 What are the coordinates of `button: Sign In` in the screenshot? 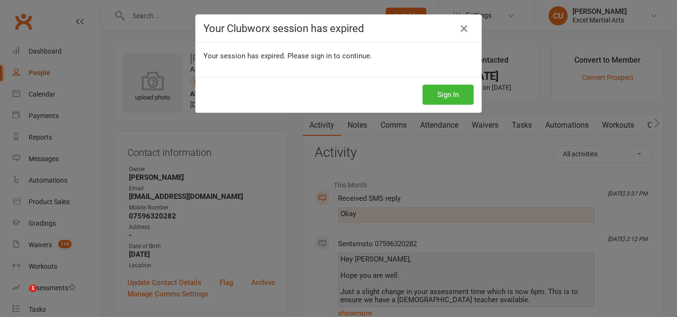 It's located at (448, 95).